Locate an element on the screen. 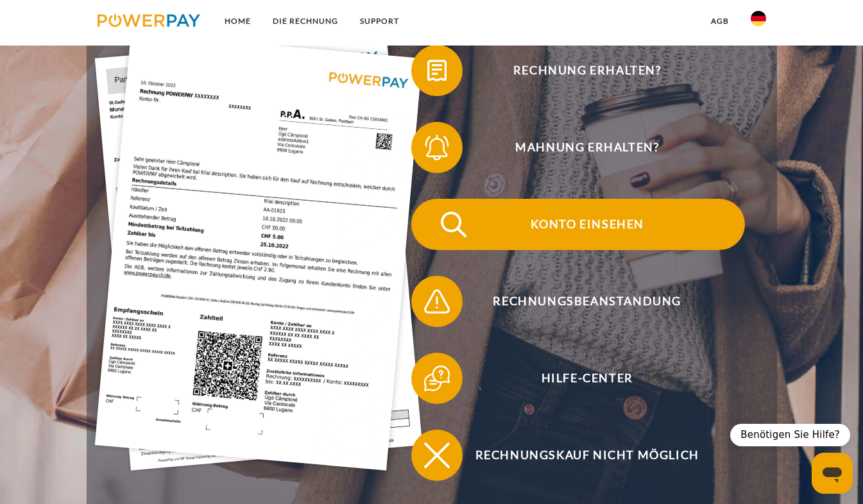 This screenshot has width=863, height=504. span: Hilfe-Center is located at coordinates (587, 378).